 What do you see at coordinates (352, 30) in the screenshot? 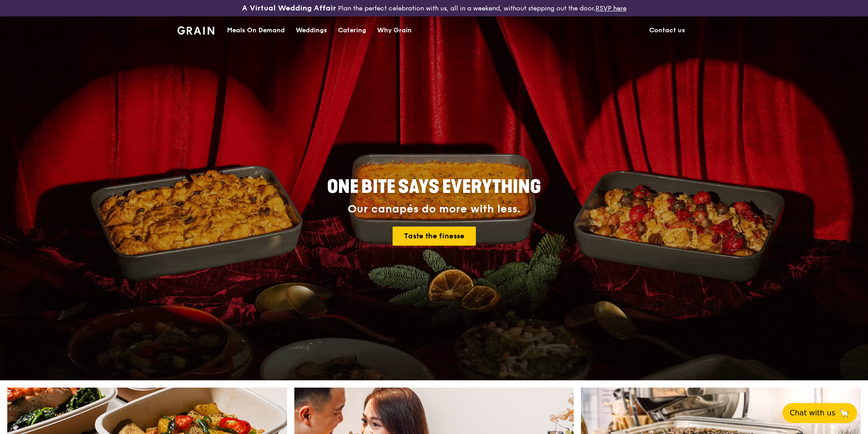
I see `div: Catering` at bounding box center [352, 30].